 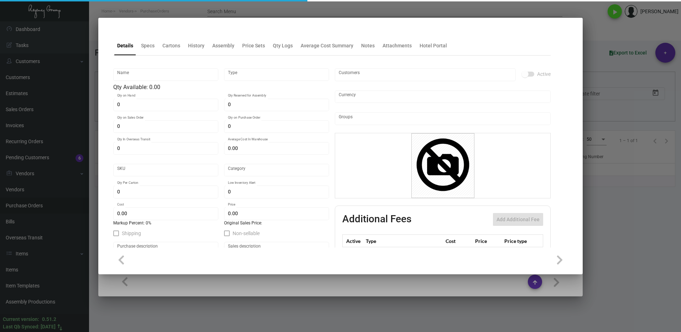 I want to click on div: Notes, so click(x=368, y=46).